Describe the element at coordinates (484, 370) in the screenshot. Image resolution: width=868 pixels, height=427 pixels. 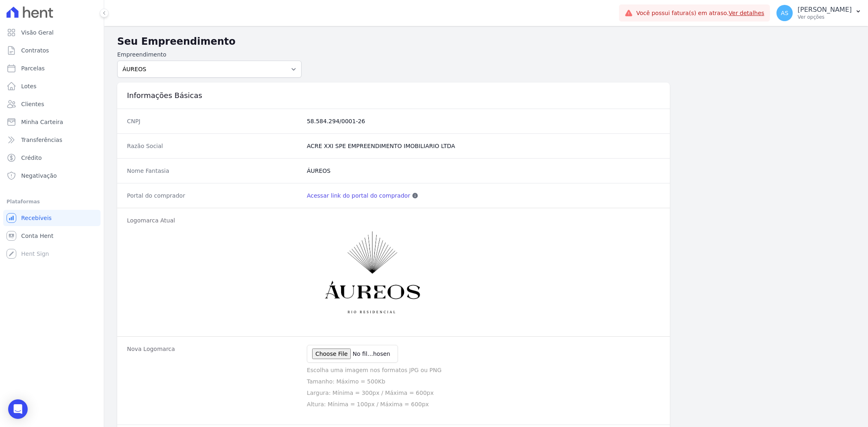
I see `p: Escolha uma imagem nos formatos JPG ou PNG` at that location.